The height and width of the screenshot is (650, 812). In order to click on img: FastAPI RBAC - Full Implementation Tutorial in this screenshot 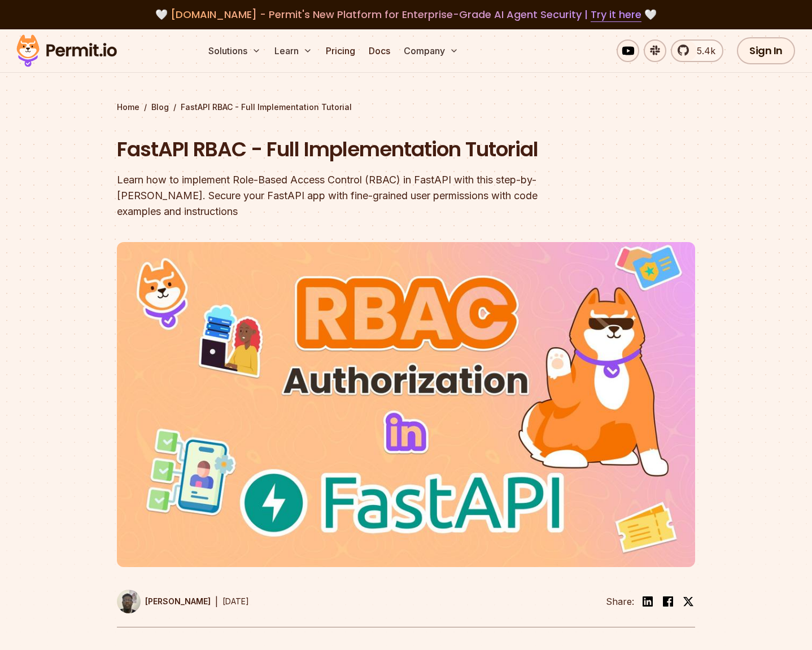, I will do `click(406, 405)`.